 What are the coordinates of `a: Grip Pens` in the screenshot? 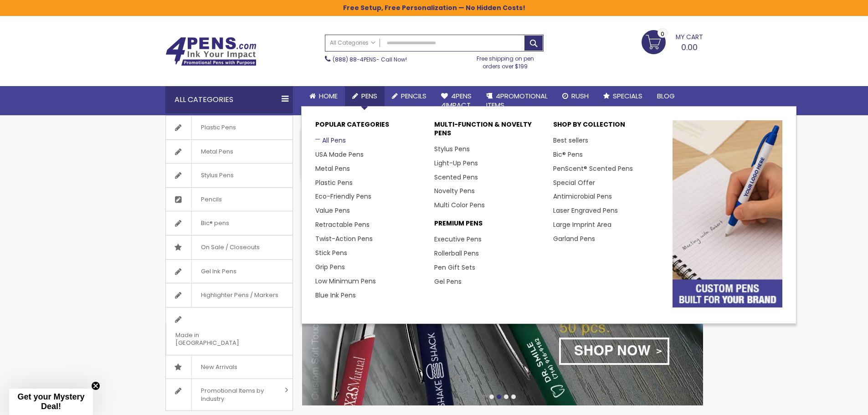 It's located at (330, 267).